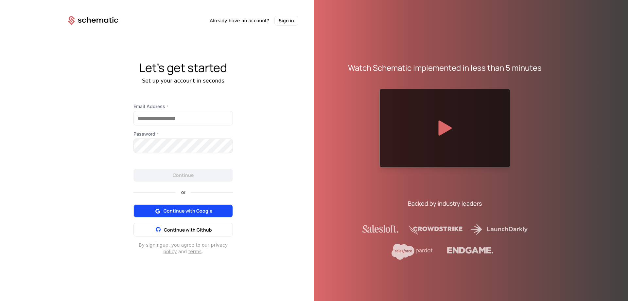 This screenshot has width=628, height=301. What do you see at coordinates (188, 211) in the screenshot?
I see `span: Continue with Google` at bounding box center [188, 211].